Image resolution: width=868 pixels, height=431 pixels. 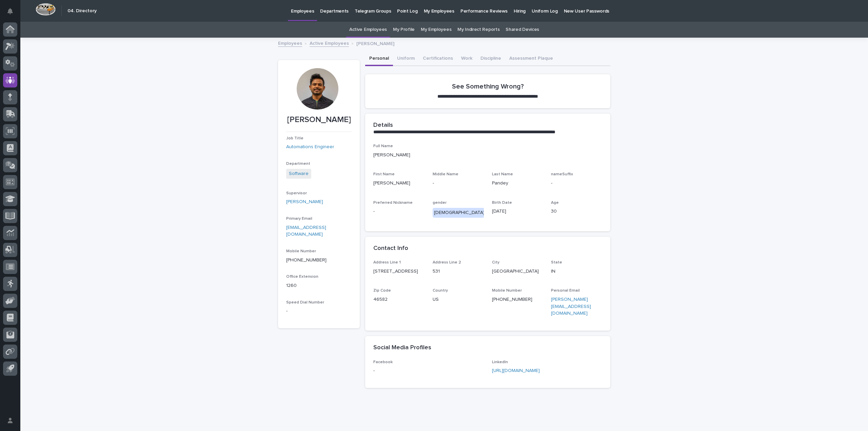 What do you see at coordinates (318, 286) in the screenshot?
I see `p: 1260` at bounding box center [318, 286].